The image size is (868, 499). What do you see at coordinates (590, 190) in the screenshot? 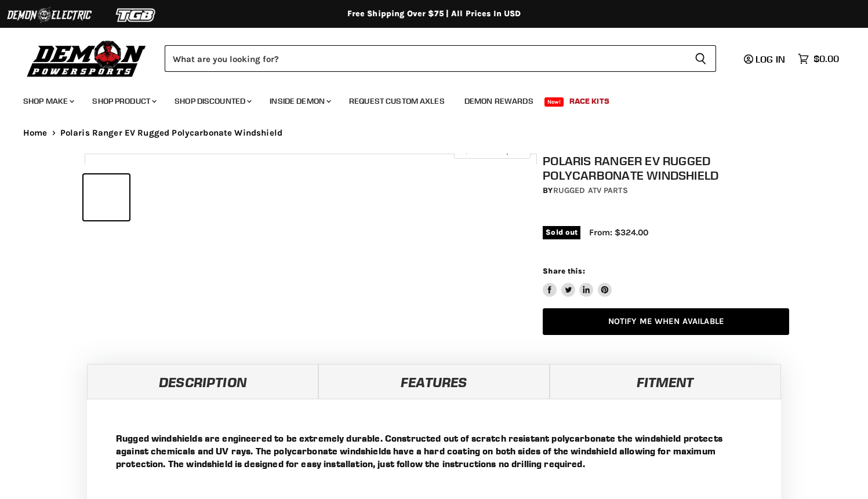
I see `a: Rugged ATV Parts` at bounding box center [590, 190].